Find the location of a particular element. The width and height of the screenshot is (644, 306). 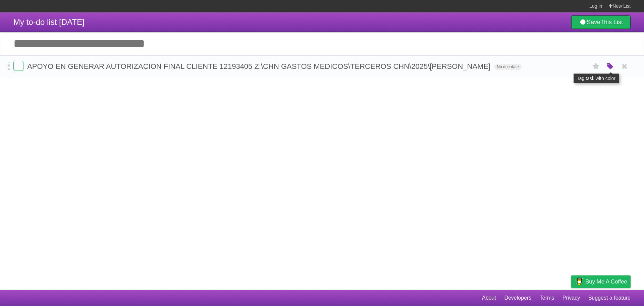

a: Suggest a feature is located at coordinates (609, 297).